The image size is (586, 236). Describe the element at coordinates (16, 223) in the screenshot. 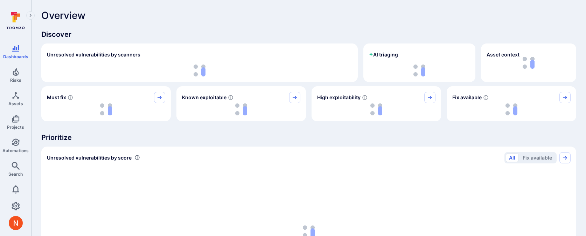

I see `img: ACg8ocIprwjrgDQnDsNSk9Ghn5p5-B8DpAKWoJ5Gi9syOE4K59tr4Q=s96-c` at that location.